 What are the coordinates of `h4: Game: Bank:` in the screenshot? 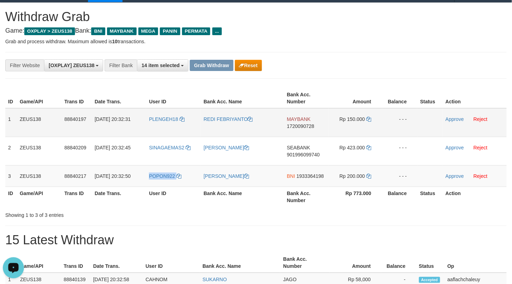 It's located at (256, 31).